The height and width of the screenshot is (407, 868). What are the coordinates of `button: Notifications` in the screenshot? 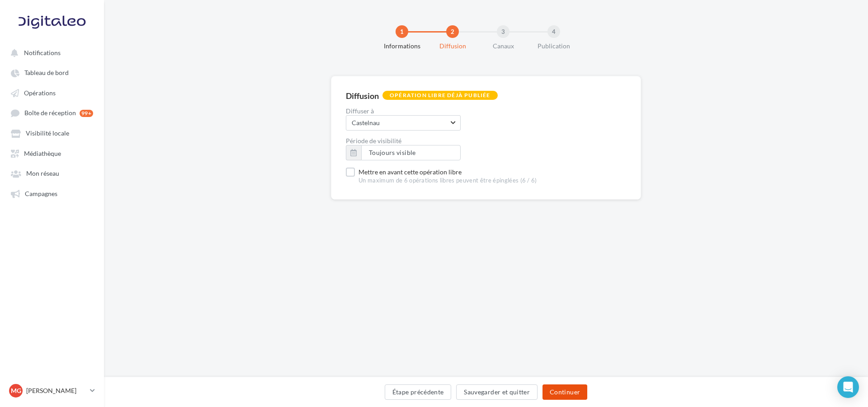 It's located at (50, 53).